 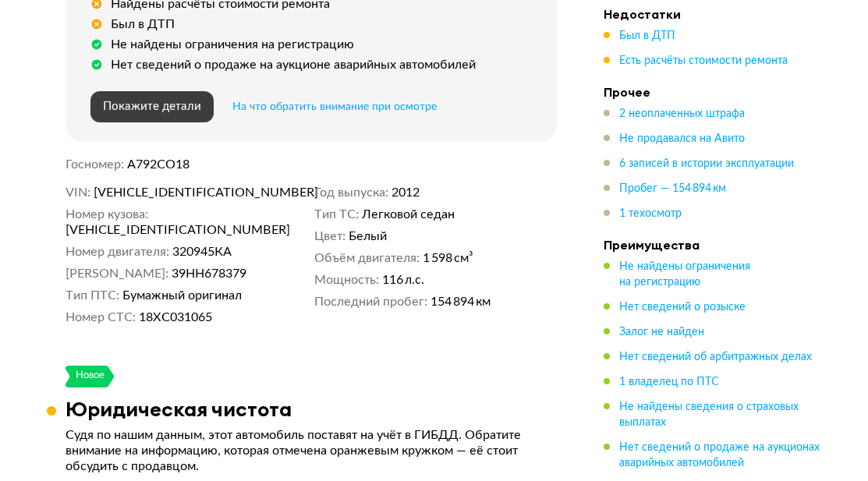 What do you see at coordinates (669, 382) in the screenshot?
I see `span: 1 владелец по ПТС` at bounding box center [669, 382].